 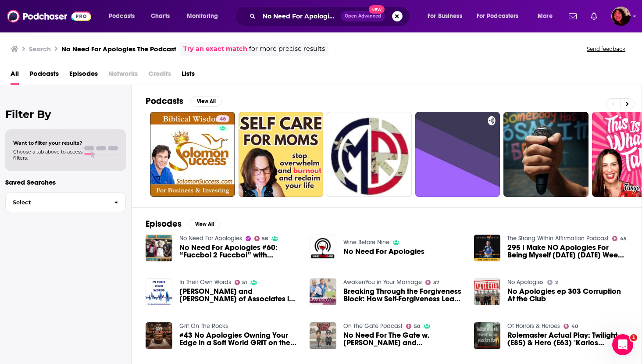 What do you see at coordinates (164, 224) in the screenshot?
I see `h2: Episodes` at bounding box center [164, 224].